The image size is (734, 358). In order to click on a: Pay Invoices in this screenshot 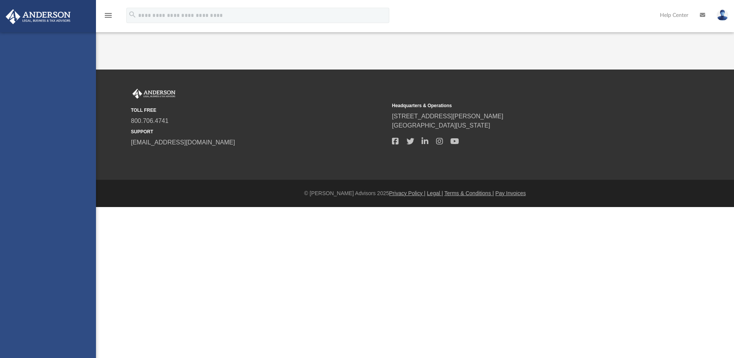, I will do `click(510, 193)`.